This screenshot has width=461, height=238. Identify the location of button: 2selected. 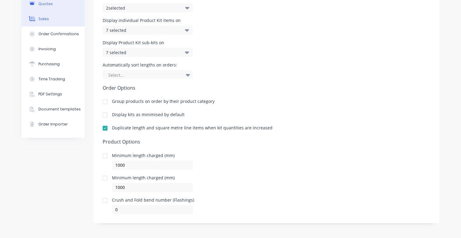
(148, 8).